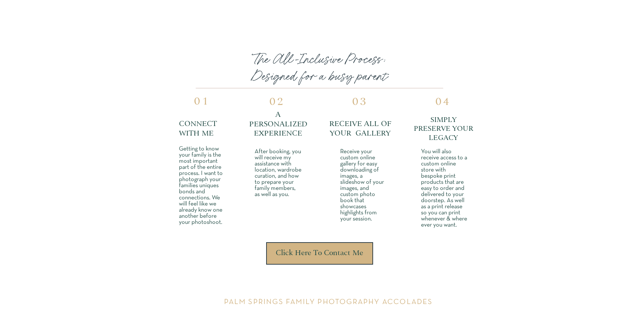  Describe the element at coordinates (320, 68) in the screenshot. I see `h2: The All-Inclusive Process: Designed for a busy parent` at that location.